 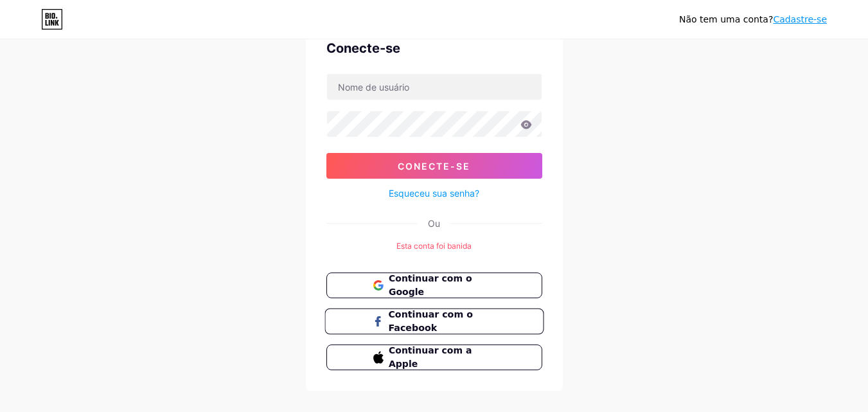 I want to click on font: Continuar com o Facebook, so click(x=430, y=321).